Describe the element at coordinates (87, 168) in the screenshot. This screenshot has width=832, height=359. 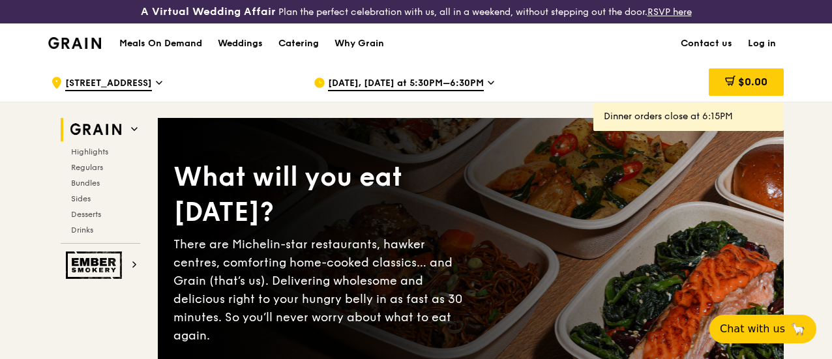
I see `span: Regulars` at that location.